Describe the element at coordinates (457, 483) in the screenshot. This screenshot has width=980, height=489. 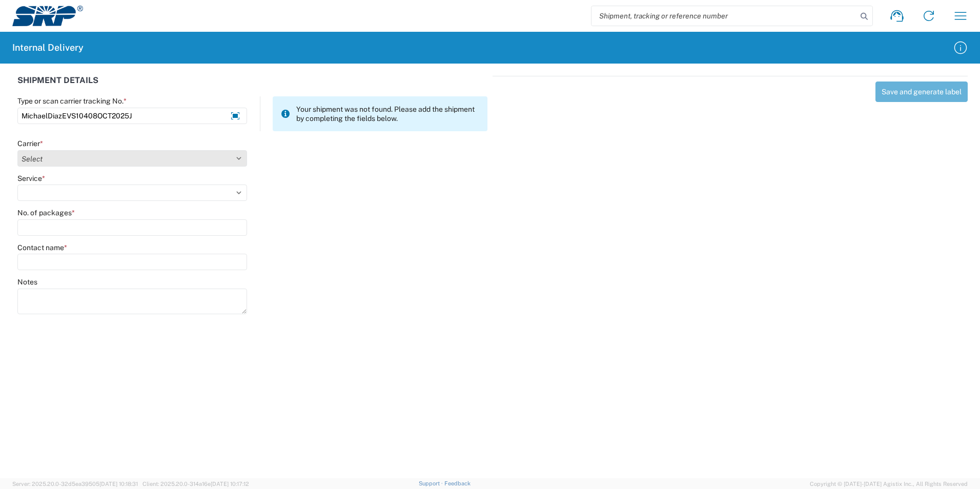
I see `a: Feedback` at that location.